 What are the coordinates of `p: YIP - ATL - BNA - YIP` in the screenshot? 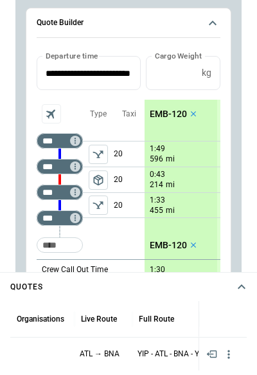 It's located at (177, 354).